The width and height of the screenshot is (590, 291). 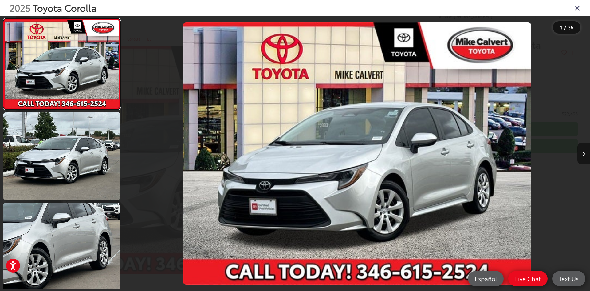 I want to click on a: Español, so click(x=486, y=278).